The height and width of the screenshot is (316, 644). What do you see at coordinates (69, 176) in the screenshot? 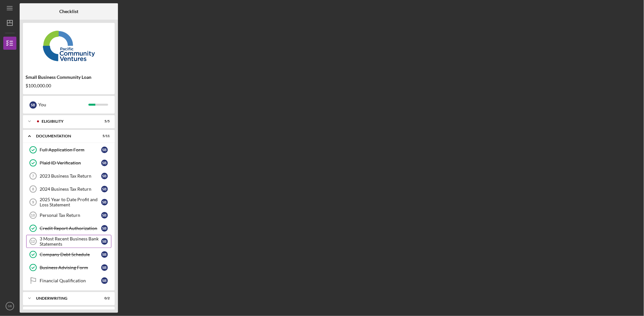
I see `a: 72023 Business Tax ReturnSB` at bounding box center [69, 176].